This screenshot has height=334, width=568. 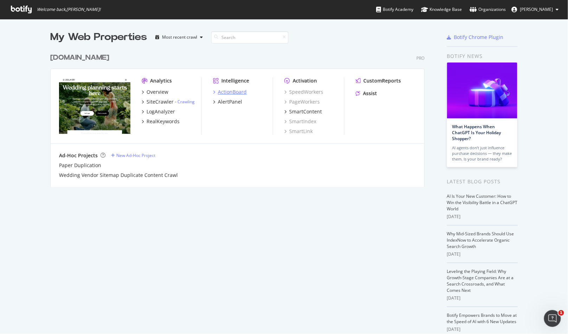 What do you see at coordinates (421, 58) in the screenshot?
I see `div: Pro` at bounding box center [421, 58].